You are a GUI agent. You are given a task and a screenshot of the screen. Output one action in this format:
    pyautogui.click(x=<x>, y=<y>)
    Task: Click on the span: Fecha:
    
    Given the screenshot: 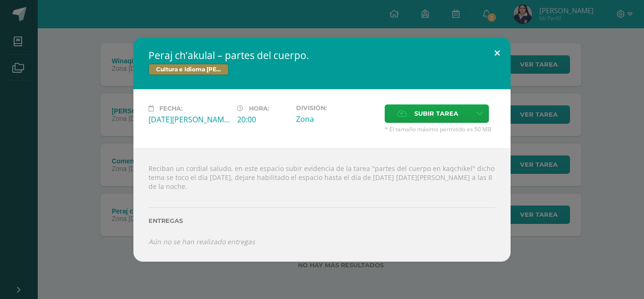 What is the action you would take?
    pyautogui.click(x=171, y=108)
    